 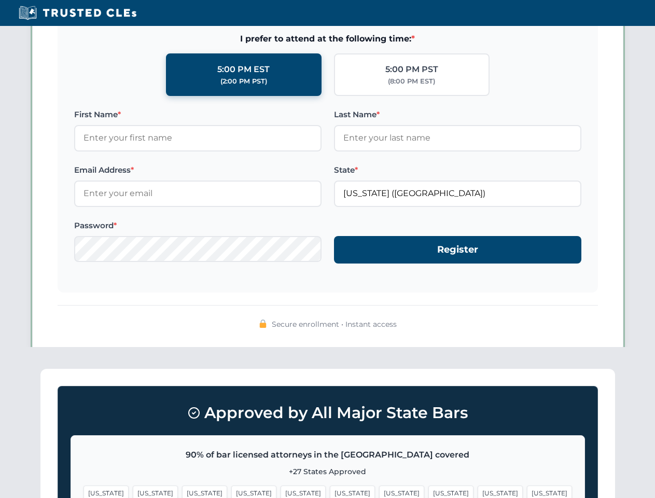 I want to click on span: I prefer to attend at the following time:, so click(x=328, y=39).